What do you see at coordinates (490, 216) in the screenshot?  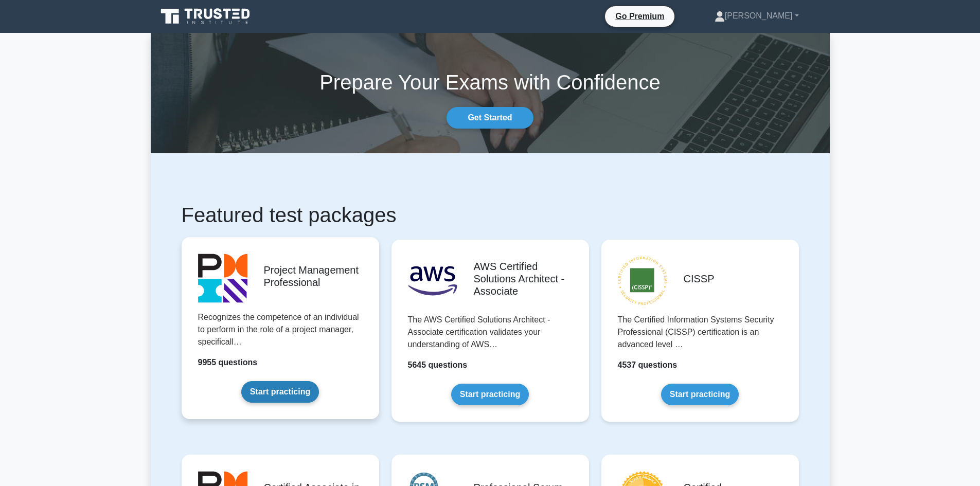 I see `h1: Featured test packages` at bounding box center [490, 216].